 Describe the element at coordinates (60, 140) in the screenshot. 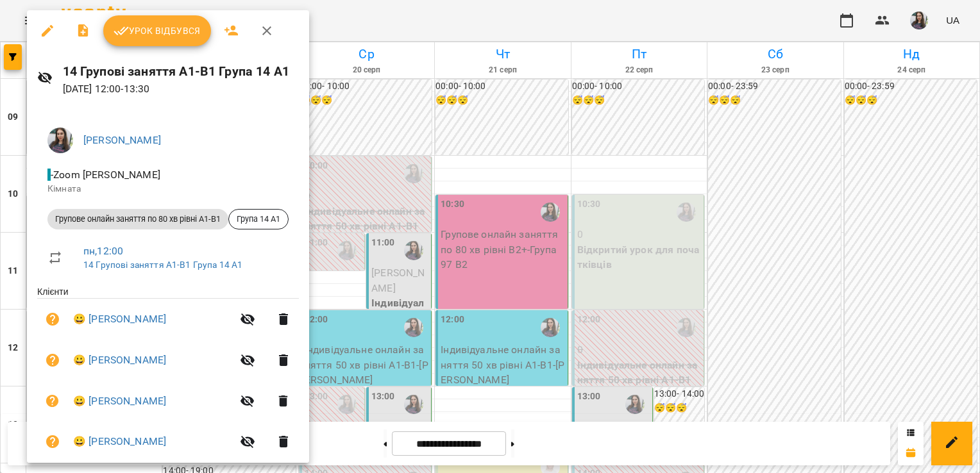

I see `img: ca1374486191da6fb8238bd749558ac4.jpeg` at that location.